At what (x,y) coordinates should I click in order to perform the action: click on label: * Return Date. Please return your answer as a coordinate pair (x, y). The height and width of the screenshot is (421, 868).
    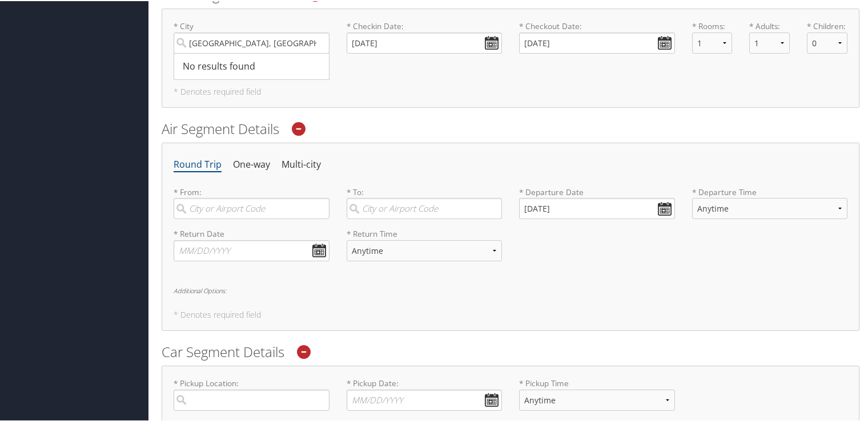
    Looking at the image, I should click on (251, 233).